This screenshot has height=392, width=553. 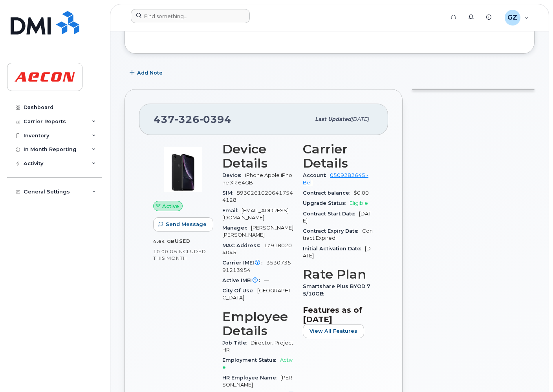 What do you see at coordinates (326, 203) in the screenshot?
I see `span: Upgrade Status` at bounding box center [326, 203].